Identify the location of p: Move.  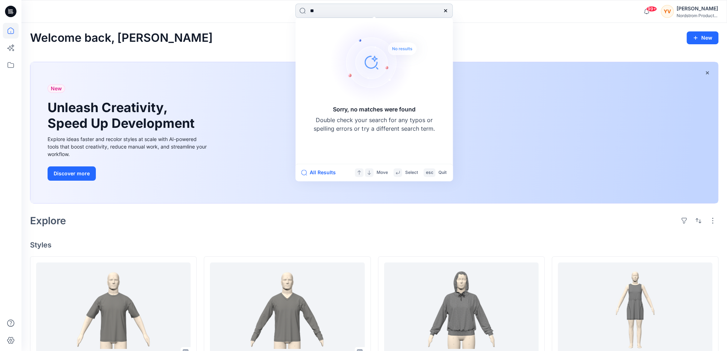
(382, 173).